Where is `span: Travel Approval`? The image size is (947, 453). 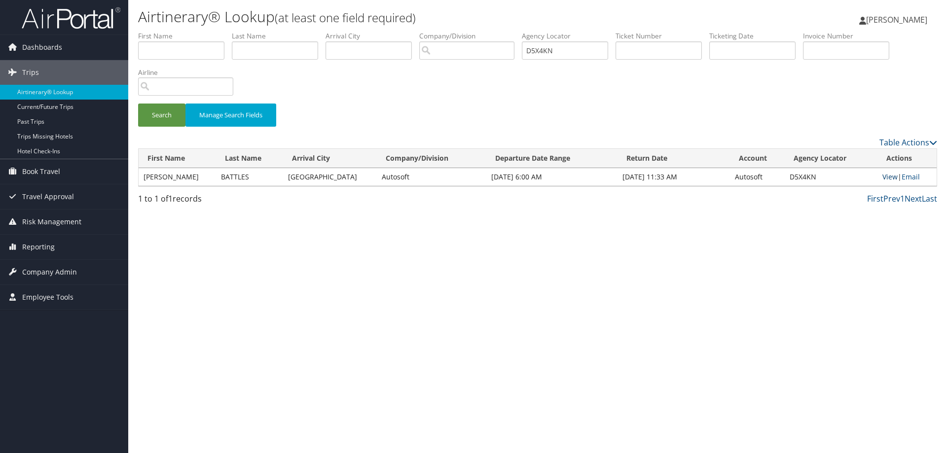 span: Travel Approval is located at coordinates (48, 197).